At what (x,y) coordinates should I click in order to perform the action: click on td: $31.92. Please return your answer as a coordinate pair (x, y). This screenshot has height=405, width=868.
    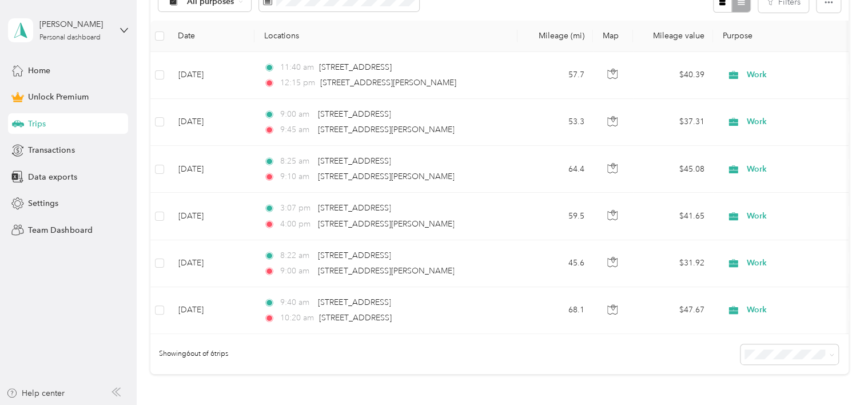
    Looking at the image, I should click on (673, 264).